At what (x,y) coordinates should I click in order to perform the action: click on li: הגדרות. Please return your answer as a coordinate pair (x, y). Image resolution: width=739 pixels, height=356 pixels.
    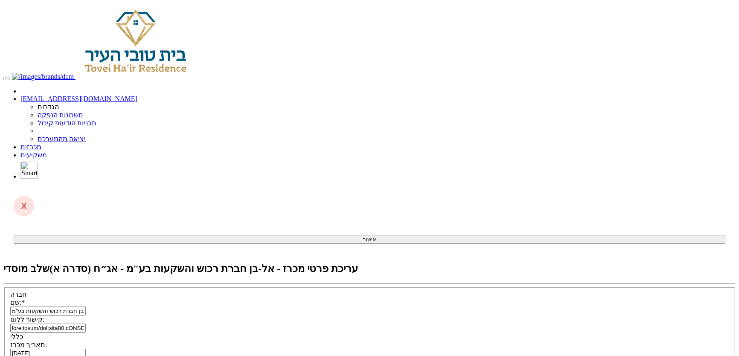
    Looking at the image, I should click on (386, 107).